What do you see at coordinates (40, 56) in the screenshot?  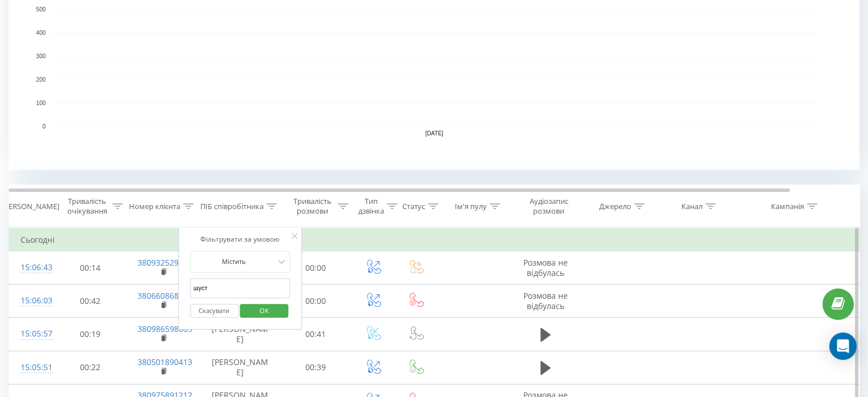 I see `text: 300` at bounding box center [40, 56].